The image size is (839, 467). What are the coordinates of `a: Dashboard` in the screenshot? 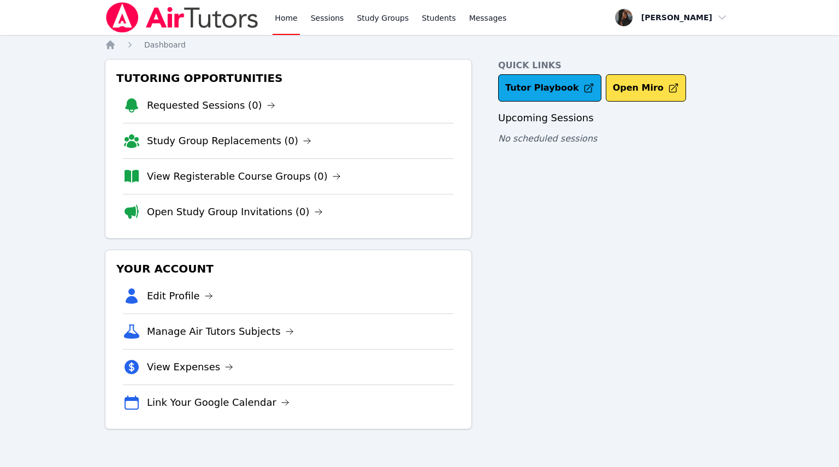 It's located at (165, 45).